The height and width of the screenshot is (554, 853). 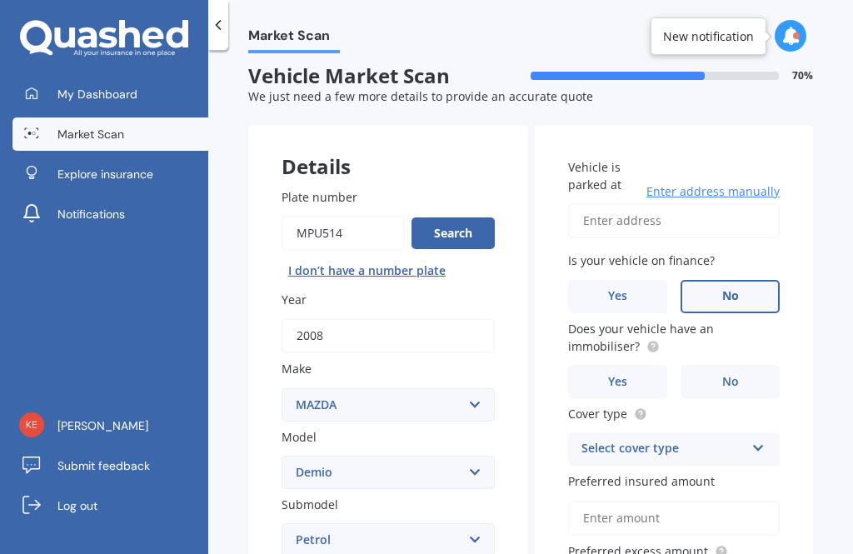 What do you see at coordinates (421, 96) in the screenshot?
I see `span: We just need a few more details to provide an accurate quote` at bounding box center [421, 96].